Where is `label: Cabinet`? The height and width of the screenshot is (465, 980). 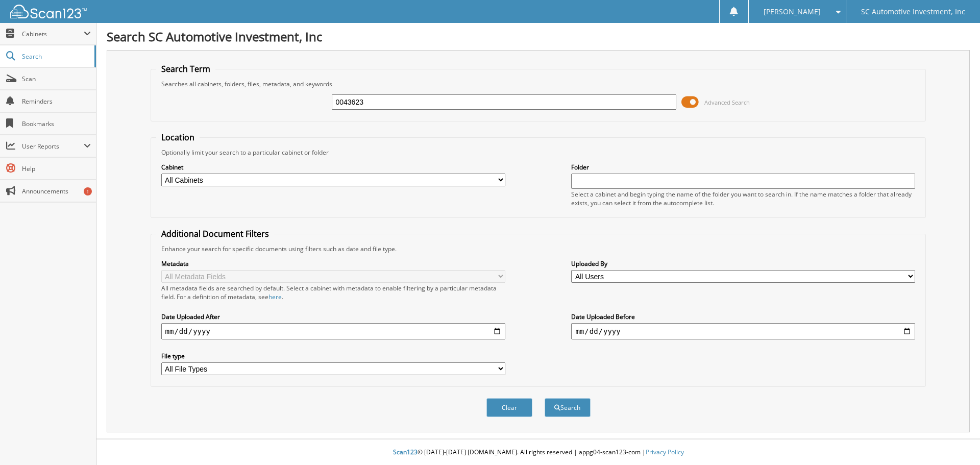
label: Cabinet is located at coordinates (334, 167).